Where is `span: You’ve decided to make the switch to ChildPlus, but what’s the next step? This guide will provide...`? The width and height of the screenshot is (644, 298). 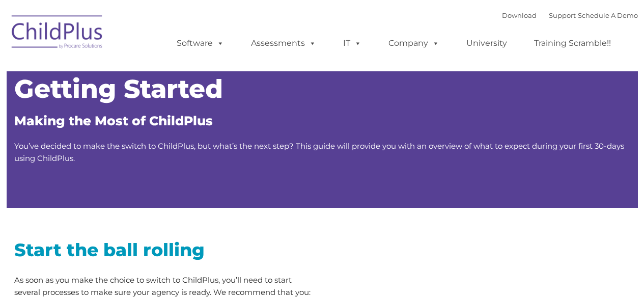 span: You’ve decided to make the switch to ChildPlus, but what’s the next step? This guide will provide... is located at coordinates (319, 152).